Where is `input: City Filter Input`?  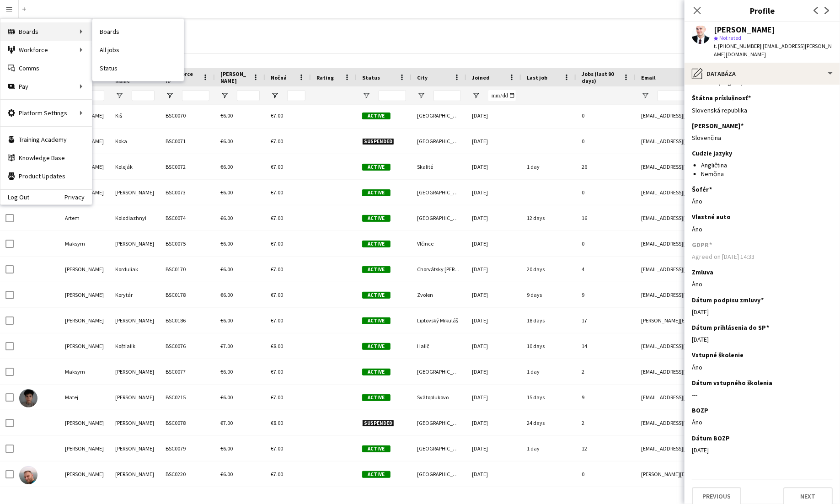
input: City Filter Input is located at coordinates (447, 96).